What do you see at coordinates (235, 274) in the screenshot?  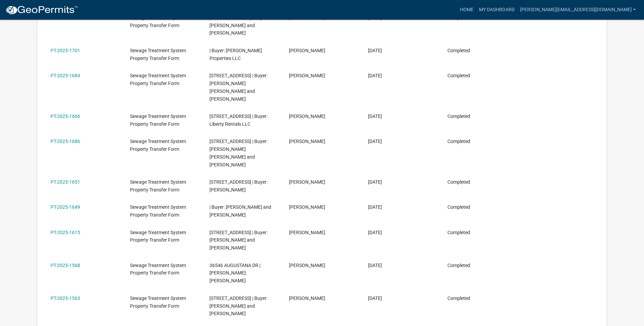 I see `span: 36546 AUGUSTANA DR | Buyer: PS JENSEN TST` at bounding box center [235, 274].